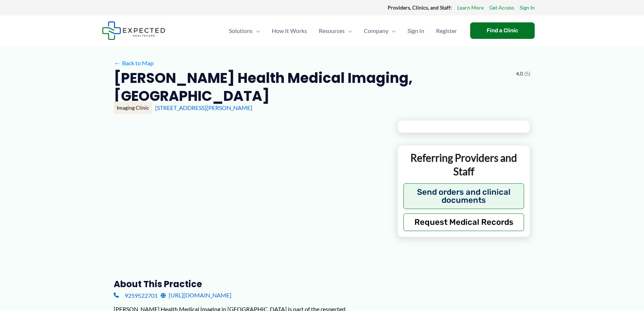 The height and width of the screenshot is (311, 644). I want to click on strong: Providers, Clinics, and Staff:, so click(419, 8).